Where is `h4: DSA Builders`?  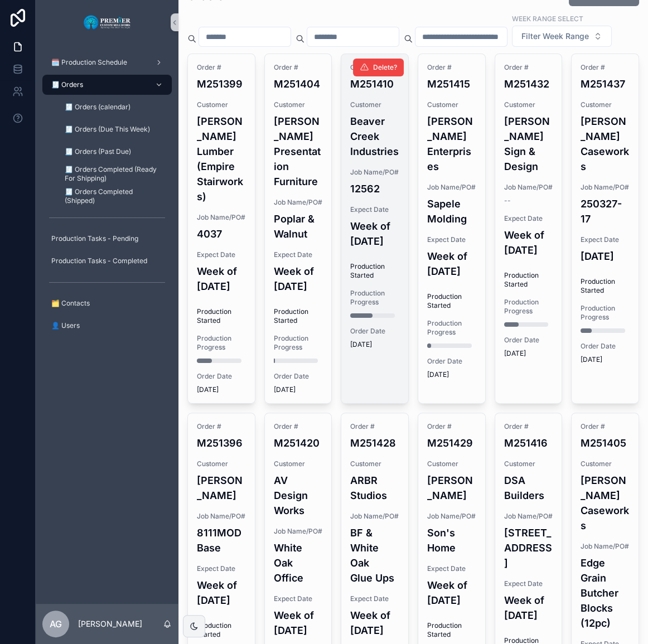
h4: DSA Builders is located at coordinates (529, 488).